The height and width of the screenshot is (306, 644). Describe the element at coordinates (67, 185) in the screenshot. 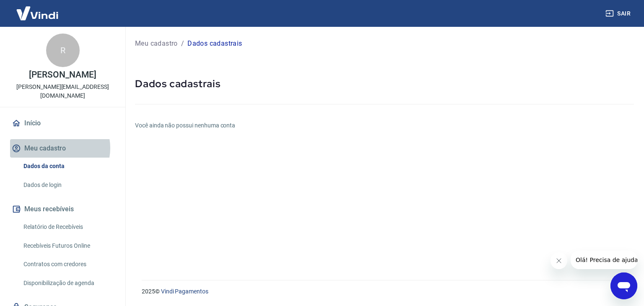

I see `a: Dados de login` at that location.